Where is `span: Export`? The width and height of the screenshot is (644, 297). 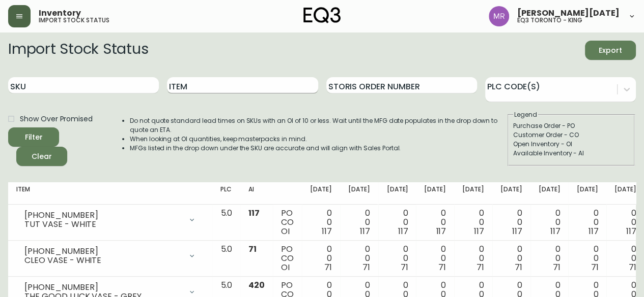 span: Export is located at coordinates (610, 50).